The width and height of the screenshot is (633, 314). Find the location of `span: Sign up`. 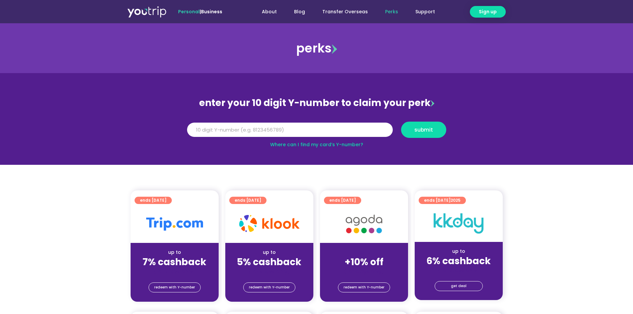

span: Sign up is located at coordinates (488, 12).